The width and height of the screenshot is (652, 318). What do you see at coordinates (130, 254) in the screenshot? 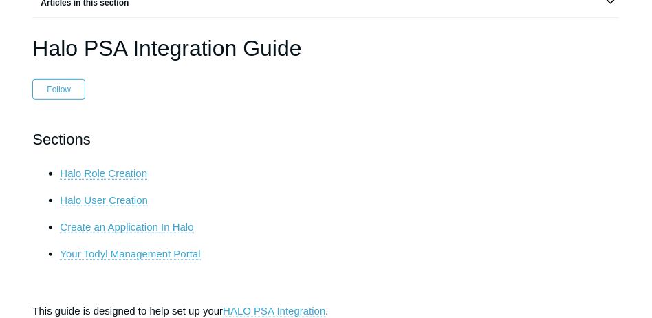
I see `a: Your Todyl Management Portal` at bounding box center [130, 254].